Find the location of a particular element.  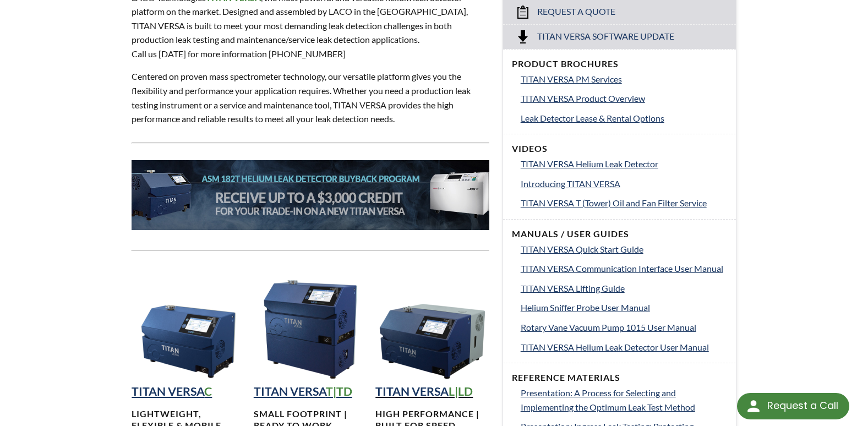

span: TITAN VERSA Communication Interface User Manual is located at coordinates (622, 268).